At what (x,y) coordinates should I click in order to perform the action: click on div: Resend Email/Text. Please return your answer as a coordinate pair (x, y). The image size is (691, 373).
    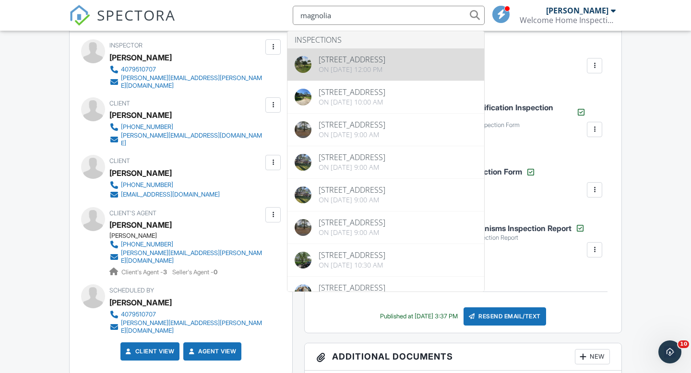
    Looking at the image, I should click on (505, 317).